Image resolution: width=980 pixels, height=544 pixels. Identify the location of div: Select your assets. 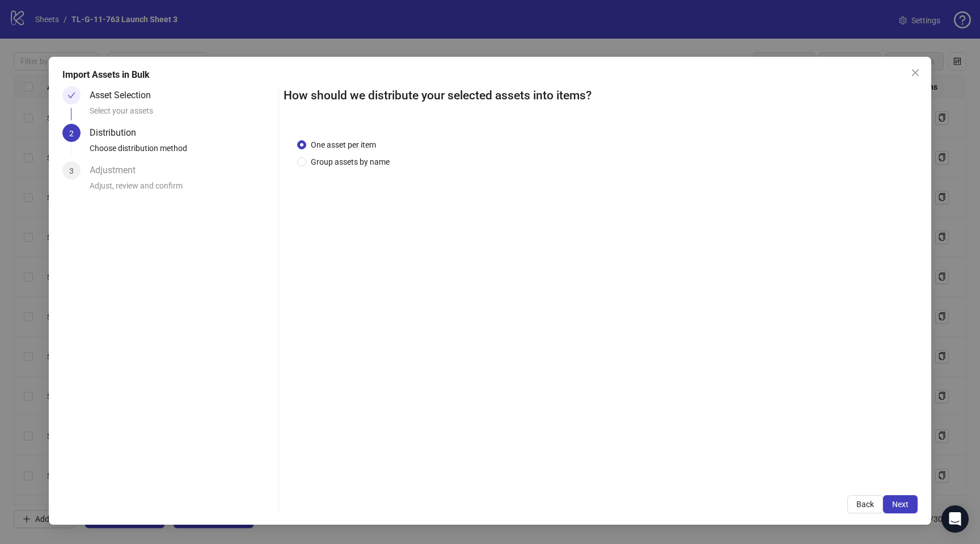
(182, 114).